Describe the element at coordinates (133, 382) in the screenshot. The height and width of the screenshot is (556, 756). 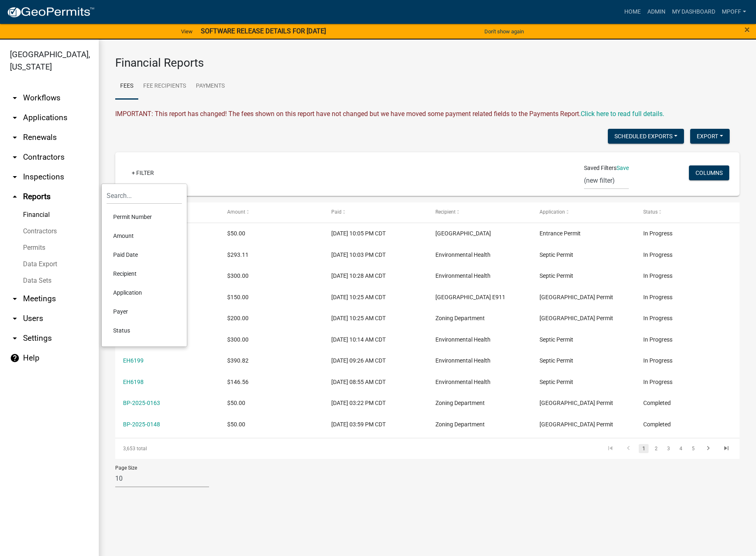
I see `a: EH6198` at that location.